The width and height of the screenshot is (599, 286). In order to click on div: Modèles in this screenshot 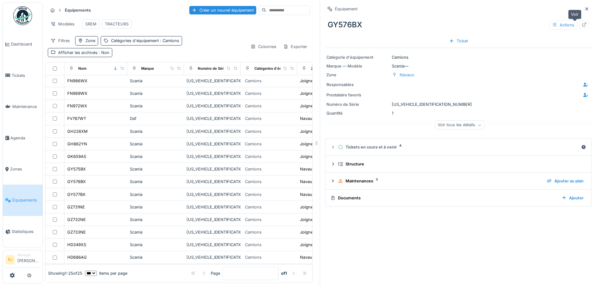, I will do `click(63, 24)`.